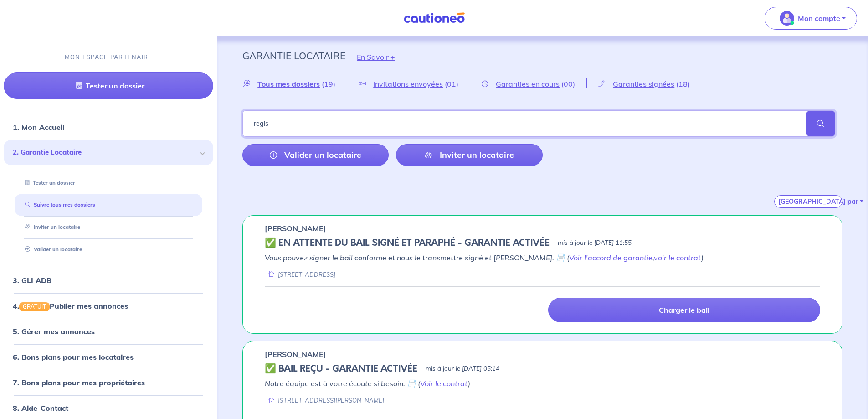 Image resolution: width=868 pixels, height=419 pixels. I want to click on a: Voir l'accord de garantie, so click(611, 258).